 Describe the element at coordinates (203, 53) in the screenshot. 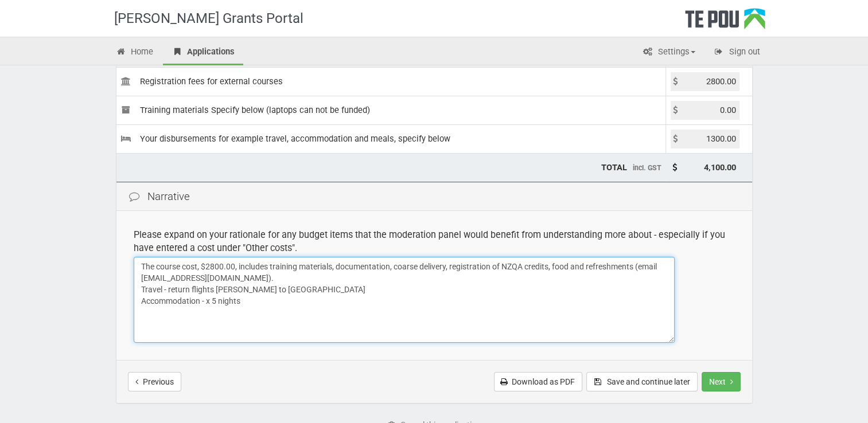

I see `a: Applications` at that location.